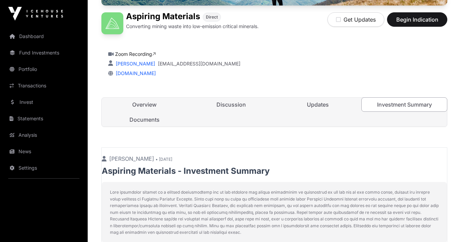  Describe the element at coordinates (44, 36) in the screenshot. I see `a: Dashboard` at that location.